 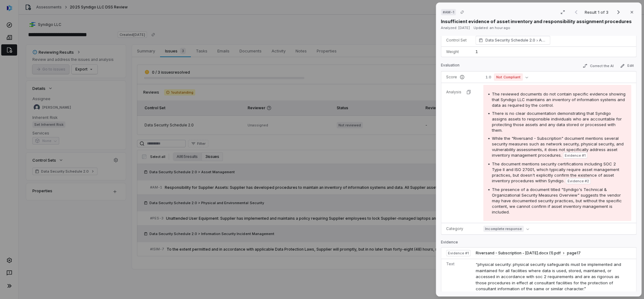 I want to click on span: “physical security: physical security safeguards must be implemented and maintained for all facil..., so click(x=548, y=276).